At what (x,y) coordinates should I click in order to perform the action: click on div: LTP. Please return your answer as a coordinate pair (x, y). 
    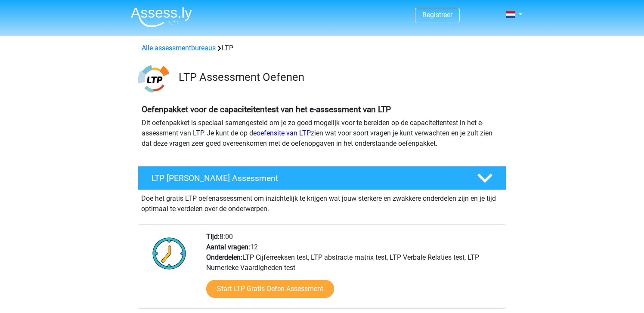
    Looking at the image, I should click on (322, 48).